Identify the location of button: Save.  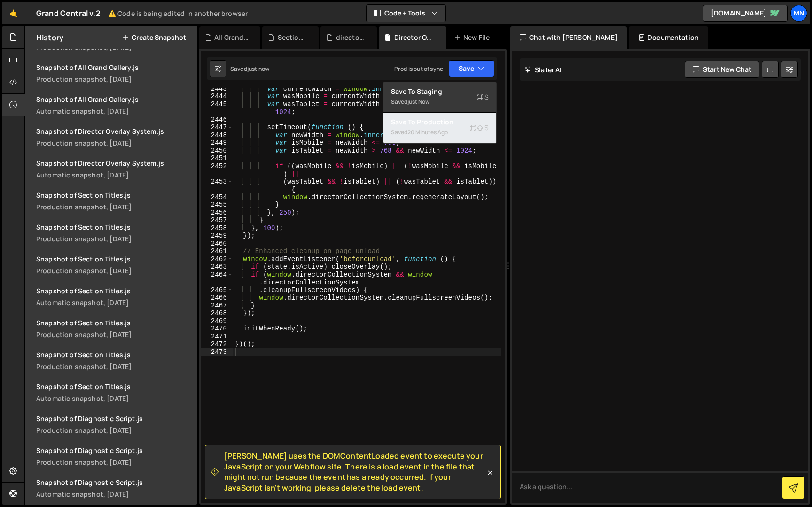
(471, 69).